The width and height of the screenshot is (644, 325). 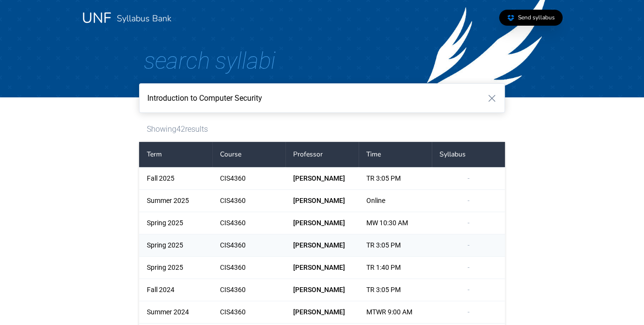 What do you see at coordinates (175, 200) in the screenshot?
I see `div: Summer 2025` at bounding box center [175, 200].